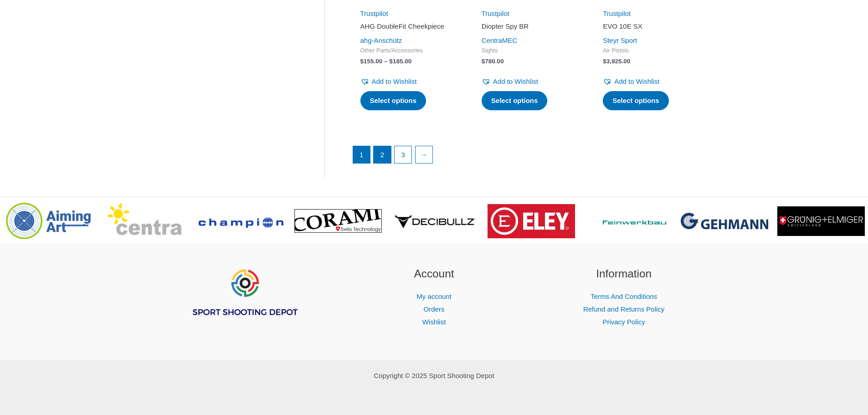 This screenshot has width=868, height=415. What do you see at coordinates (650, 51) in the screenshot?
I see `span: Air Pistols` at bounding box center [650, 51].